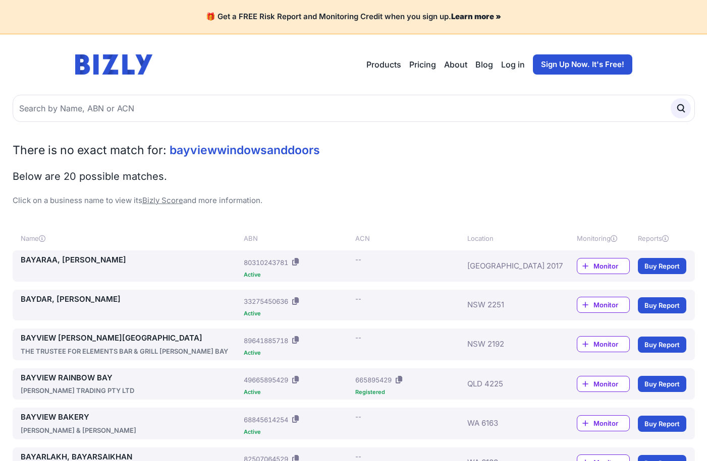 This screenshot has height=461, width=707. I want to click on a: About, so click(455, 65).